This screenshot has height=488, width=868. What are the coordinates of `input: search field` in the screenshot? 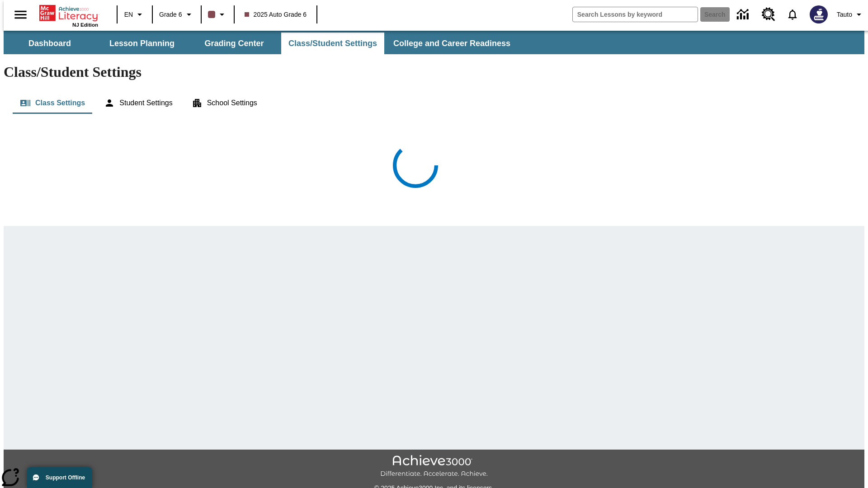 It's located at (635, 14).